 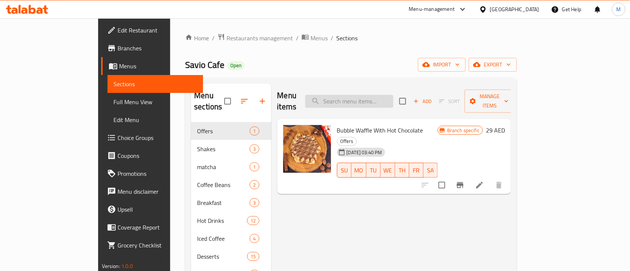 What do you see at coordinates (236, 65) in the screenshot?
I see `span: Open` at bounding box center [236, 65].